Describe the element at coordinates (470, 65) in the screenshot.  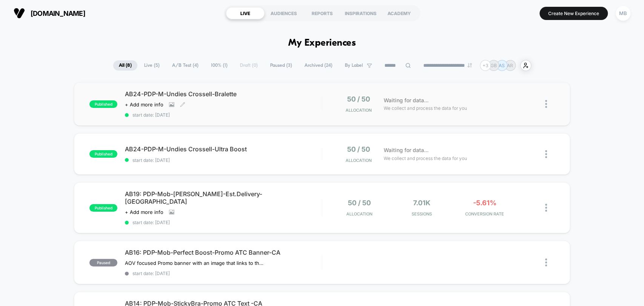
I see `img: end` at that location.